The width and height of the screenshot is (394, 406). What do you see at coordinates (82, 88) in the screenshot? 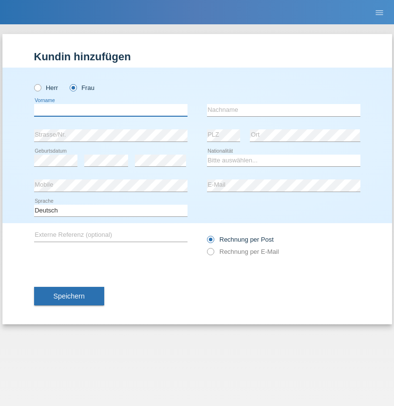
I see `label: Frau` at bounding box center [82, 88].